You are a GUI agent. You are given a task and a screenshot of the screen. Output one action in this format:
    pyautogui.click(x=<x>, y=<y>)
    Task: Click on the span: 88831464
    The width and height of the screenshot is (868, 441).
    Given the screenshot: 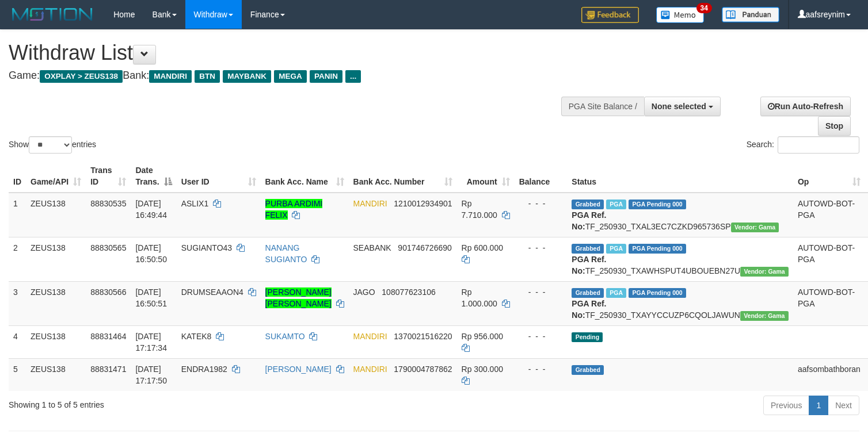 What is the action you would take?
    pyautogui.click(x=108, y=336)
    